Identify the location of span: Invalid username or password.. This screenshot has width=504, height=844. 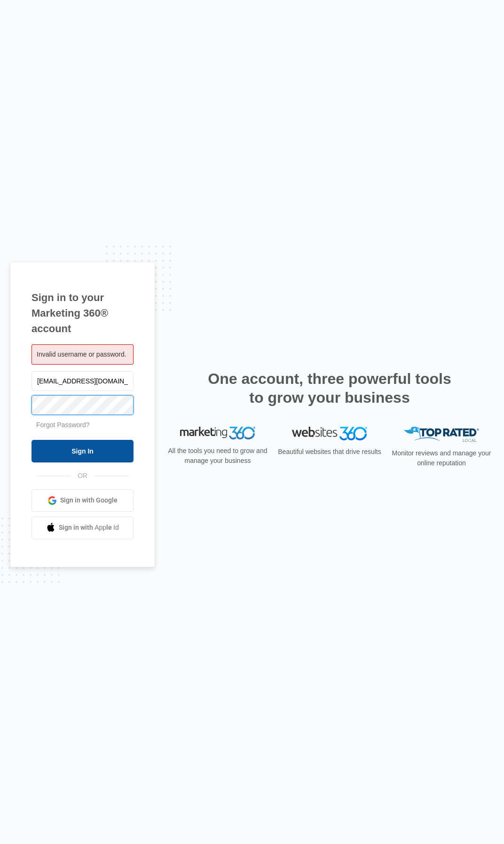
(81, 354).